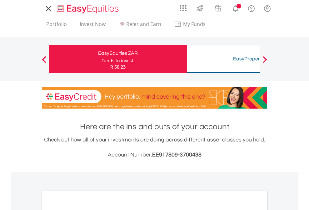 The height and width of the screenshot is (210, 309). Describe the element at coordinates (267, 8) in the screenshot. I see `a: My Profile` at that location.